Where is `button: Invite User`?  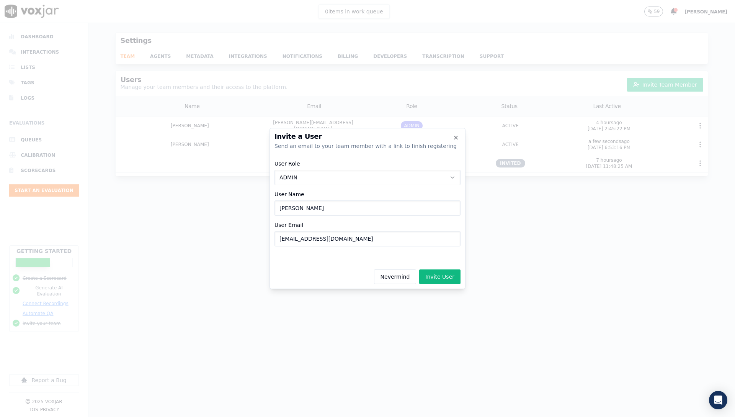 button: Invite User is located at coordinates (440, 277).